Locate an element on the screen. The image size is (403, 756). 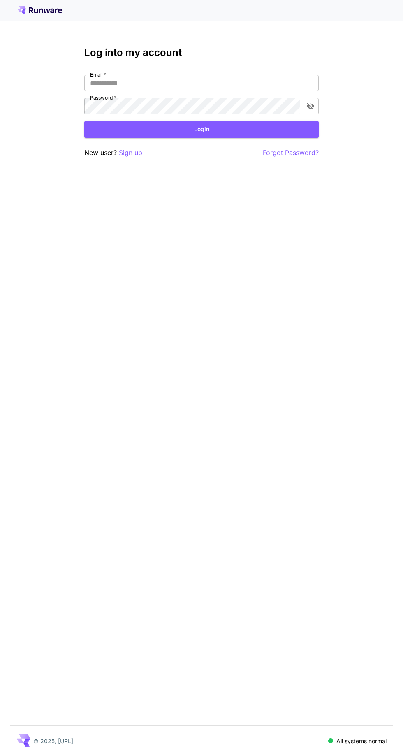
button: Sign up is located at coordinates (130, 153).